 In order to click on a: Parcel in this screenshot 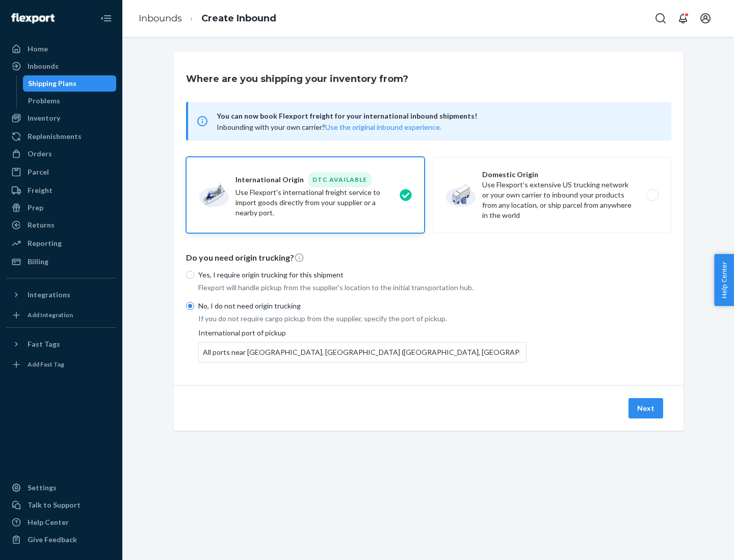, I will do `click(61, 172)`.